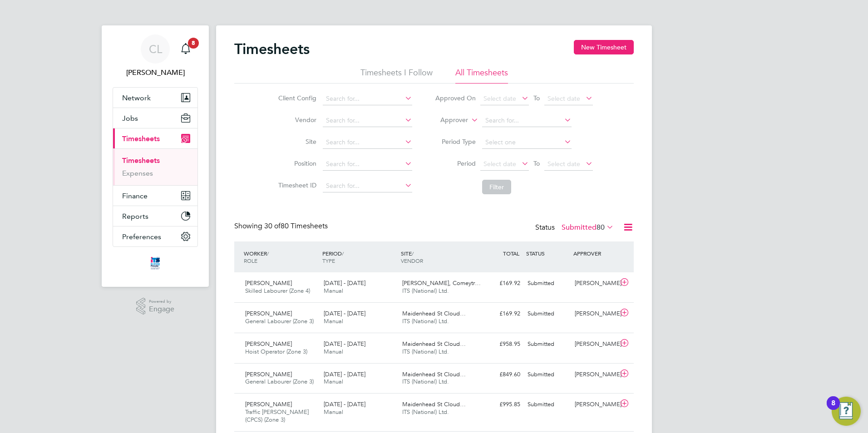  I want to click on label: Approver, so click(448, 120).